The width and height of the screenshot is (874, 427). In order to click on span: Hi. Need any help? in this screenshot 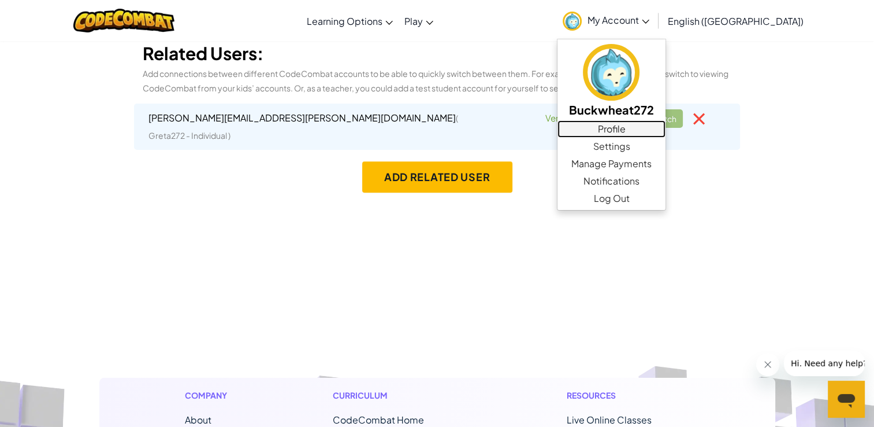, I will do `click(45, 13)`.